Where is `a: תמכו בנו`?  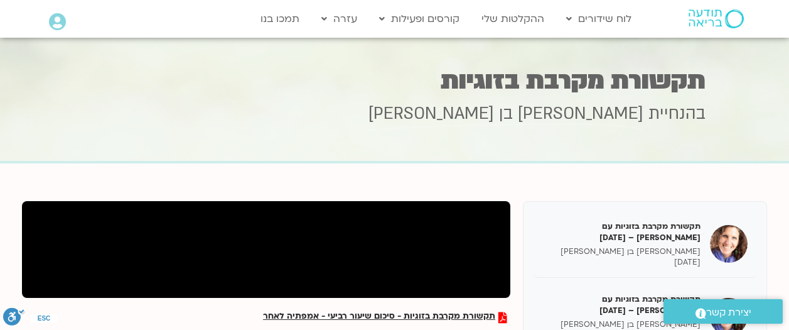
a: תמכו בנו is located at coordinates (280, 19).